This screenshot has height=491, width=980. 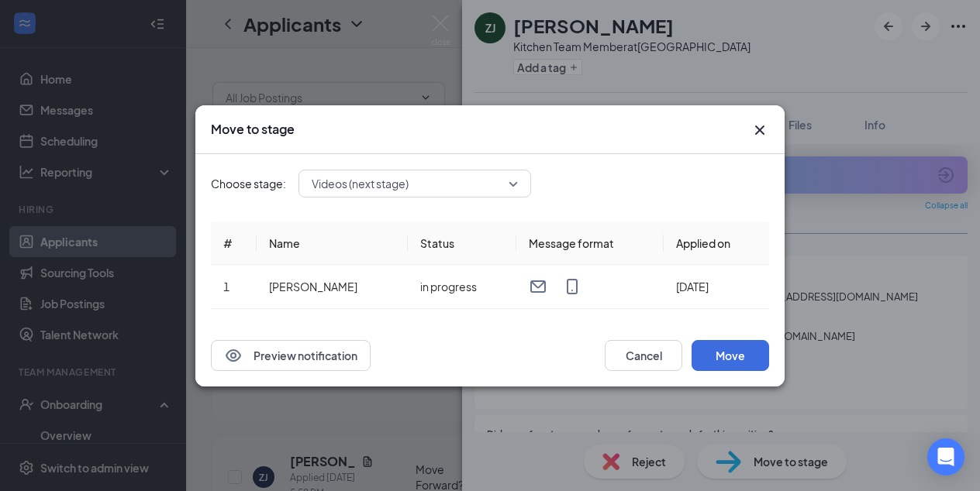 I want to click on svg: Eye, so click(x=234, y=355).